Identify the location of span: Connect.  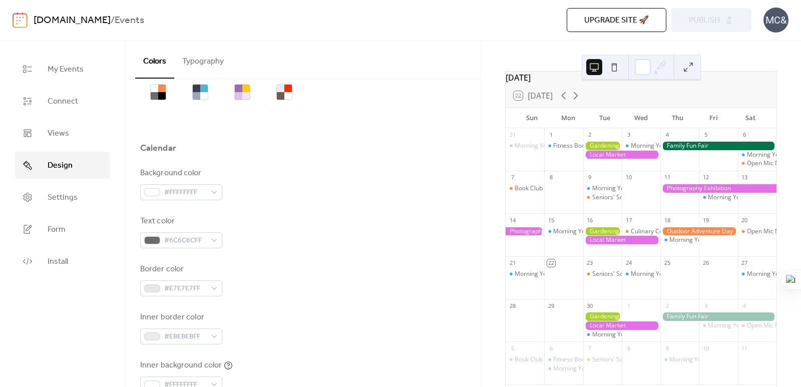
(63, 102).